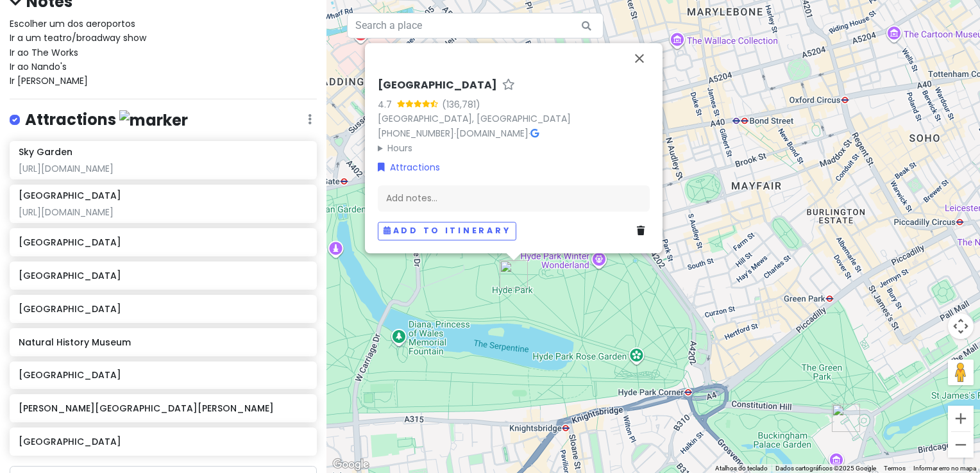 The width and height of the screenshot is (980, 473). I want to click on div: 4.7, so click(388, 105).